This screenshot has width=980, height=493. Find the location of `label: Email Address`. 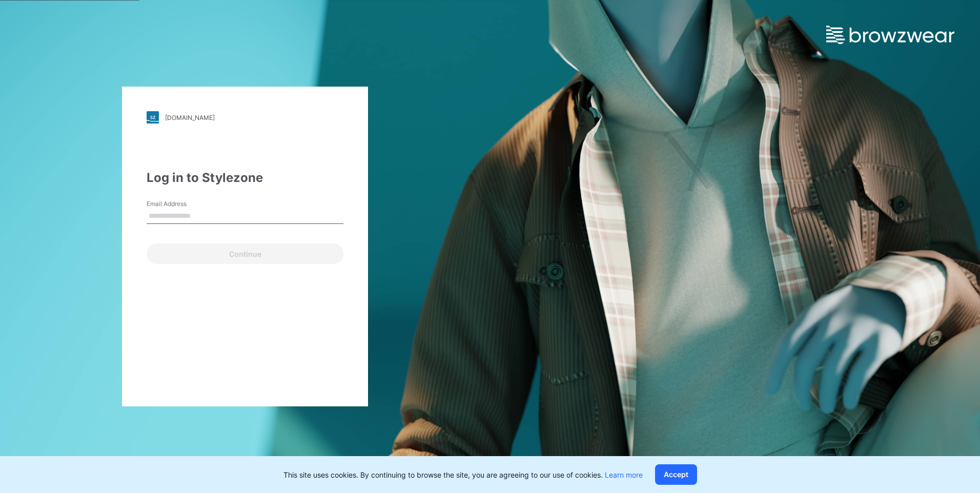

label: Email Address is located at coordinates (182, 204).